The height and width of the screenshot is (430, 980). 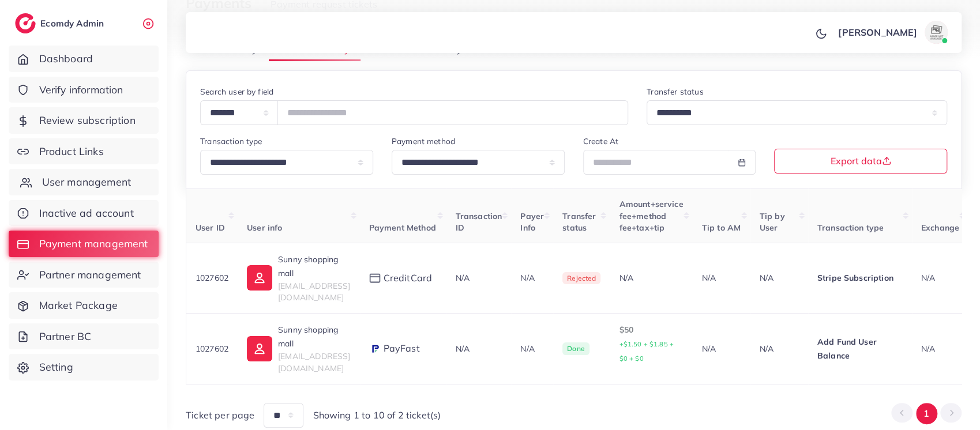 I want to click on span: Done, so click(x=575, y=349).